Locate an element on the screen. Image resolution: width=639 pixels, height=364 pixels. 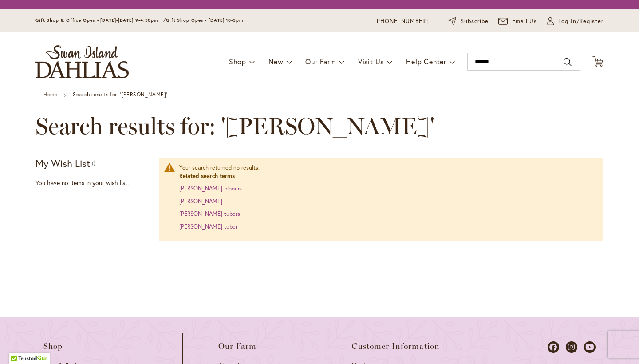
span: Visit Us is located at coordinates (371, 61).